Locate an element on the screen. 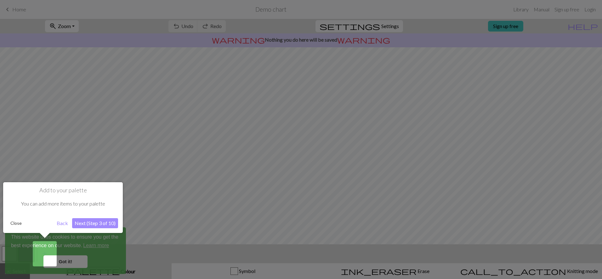 This screenshot has width=602, height=279. h1: Add to your palette is located at coordinates (63, 190).